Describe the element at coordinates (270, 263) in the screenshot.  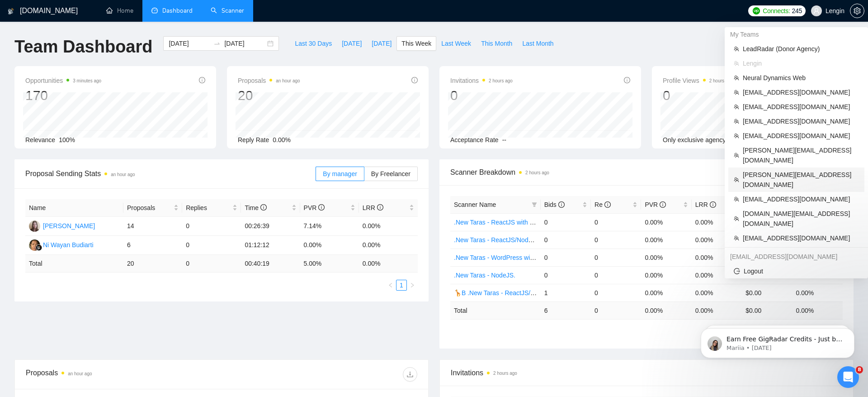
I see `td: 00:40:19` at that location.